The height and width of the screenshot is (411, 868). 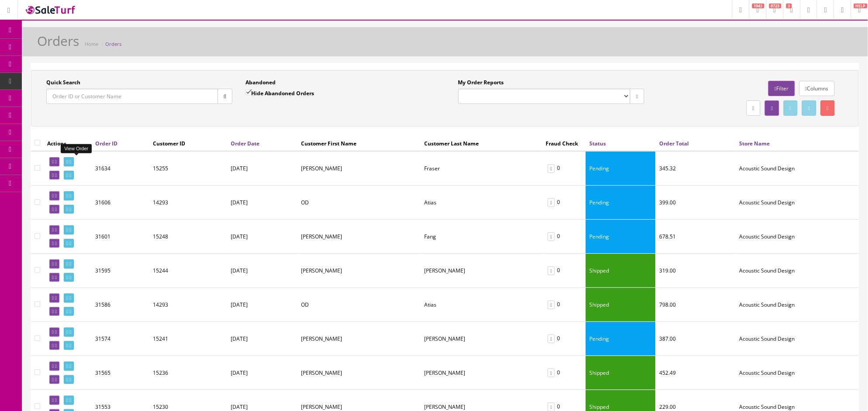 What do you see at coordinates (121, 373) in the screenshot?
I see `td: 31565` at bounding box center [121, 373].